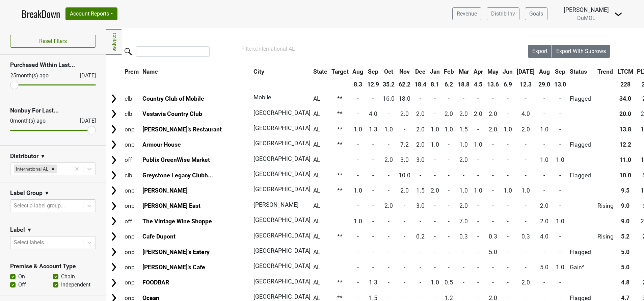 This screenshot has width=644, height=301. What do you see at coordinates (467, 14) in the screenshot?
I see `a: Revenue` at bounding box center [467, 14].